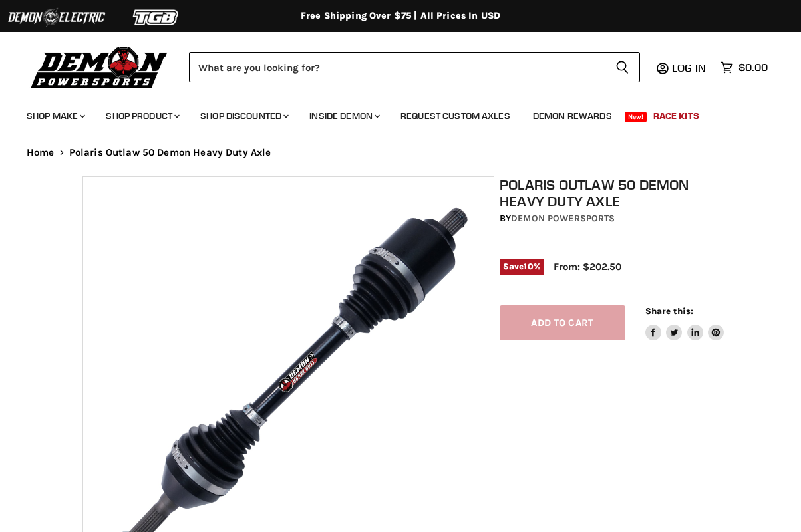 The height and width of the screenshot is (532, 801). What do you see at coordinates (522, 266) in the screenshot?
I see `span: Save %` at bounding box center [522, 266].